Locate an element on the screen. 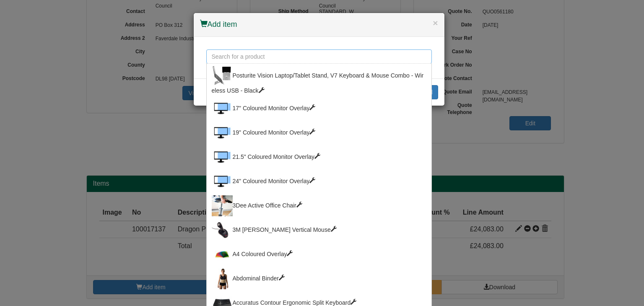 The height and width of the screenshot is (306, 644). div: 19" Coloured Monitor Overlay is located at coordinates (319, 133).